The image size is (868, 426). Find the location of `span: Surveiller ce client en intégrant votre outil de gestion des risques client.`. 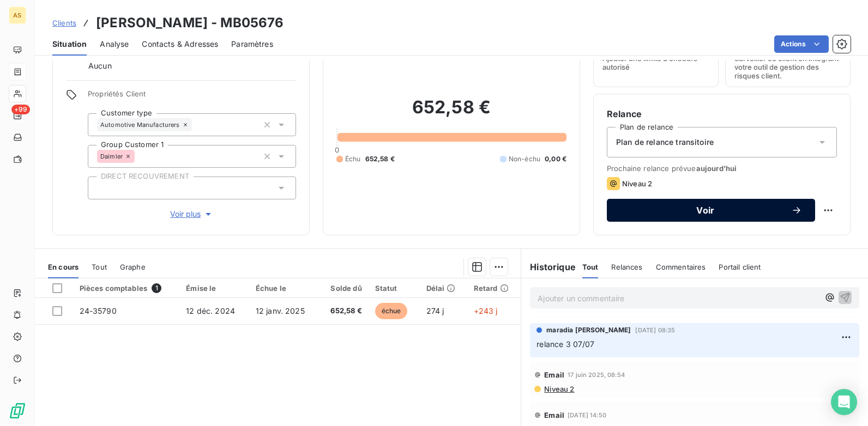

span: Surveiller ce client en intégrant votre outil de gestion des risques client. is located at coordinates (788, 67).